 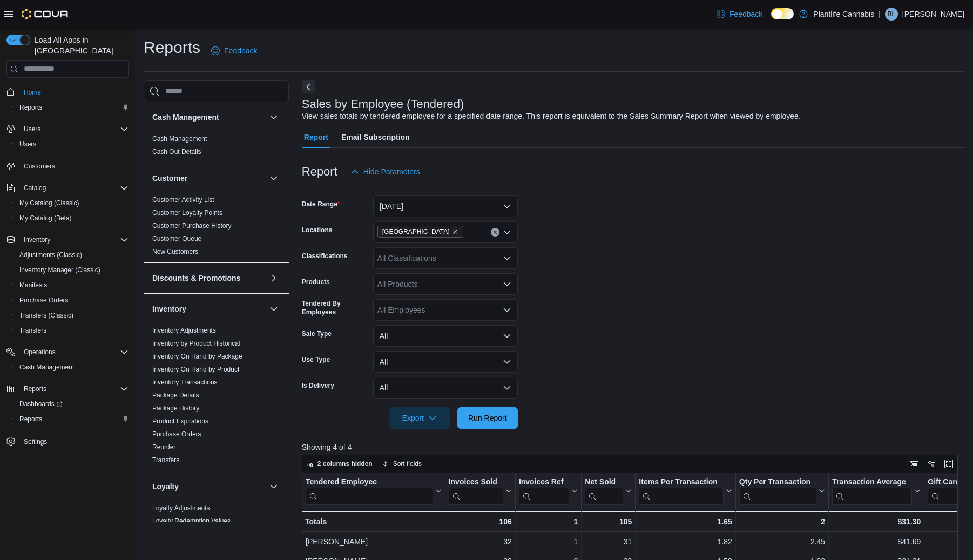 I want to click on label: Use Type, so click(x=316, y=359).